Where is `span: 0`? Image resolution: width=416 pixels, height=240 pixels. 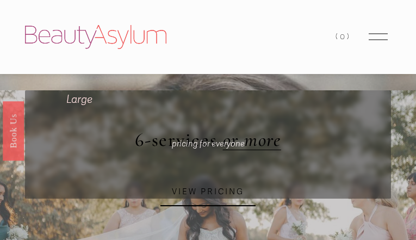
span: 0 is located at coordinates (343, 36).